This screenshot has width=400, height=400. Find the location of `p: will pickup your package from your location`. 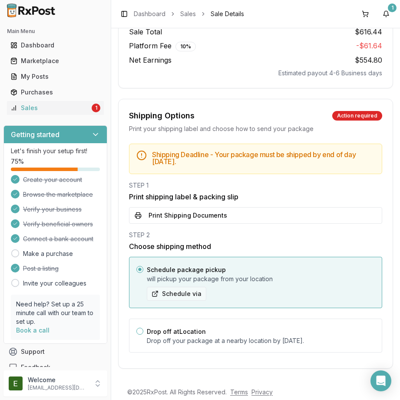

p: will pickup your package from your location is located at coordinates (261, 279).